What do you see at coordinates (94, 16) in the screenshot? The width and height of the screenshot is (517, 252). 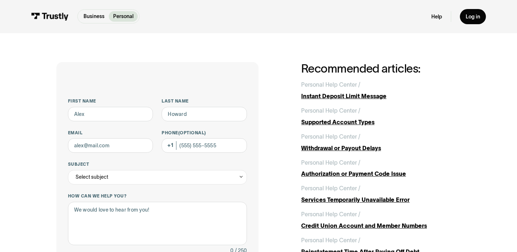 I see `p: Business` at bounding box center [94, 16].